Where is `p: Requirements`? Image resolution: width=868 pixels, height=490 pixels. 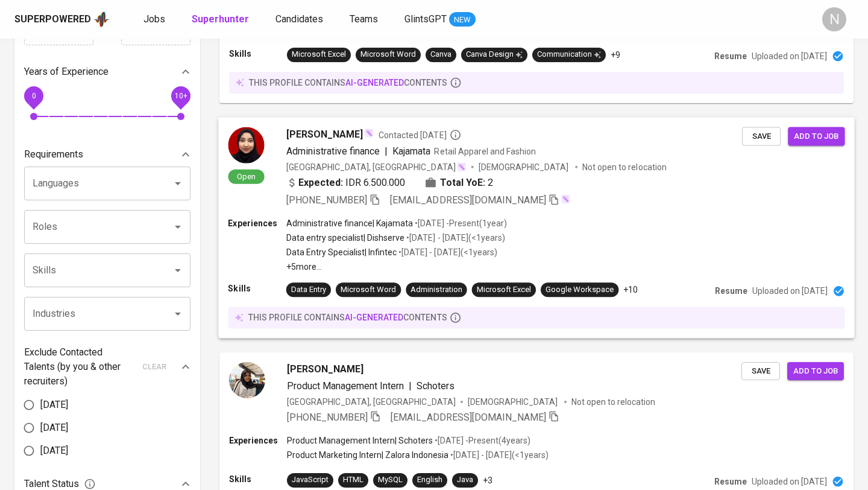 p: Requirements is located at coordinates (54, 155).